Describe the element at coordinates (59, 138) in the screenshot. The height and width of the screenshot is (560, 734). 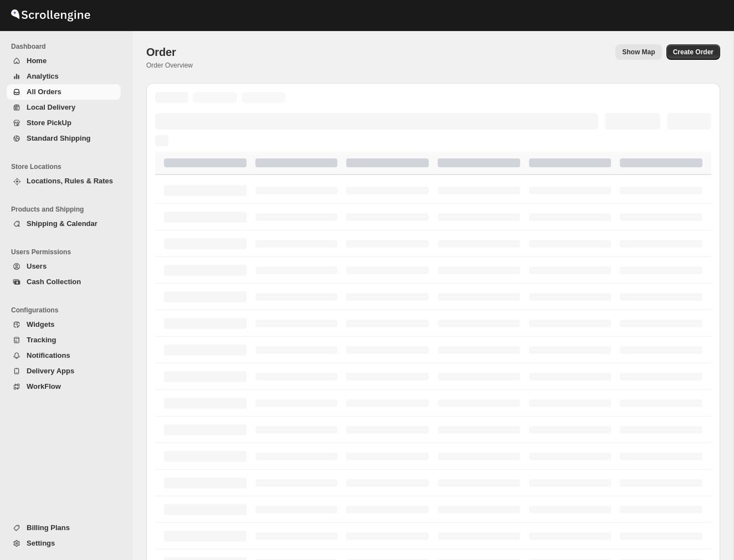
I see `span: Standard Shipping` at that location.